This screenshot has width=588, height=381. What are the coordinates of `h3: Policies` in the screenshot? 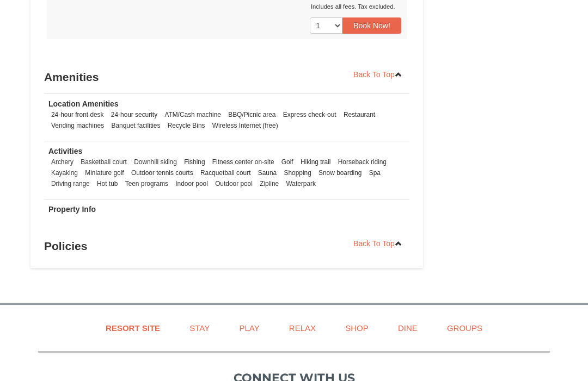 It's located at (227, 247).